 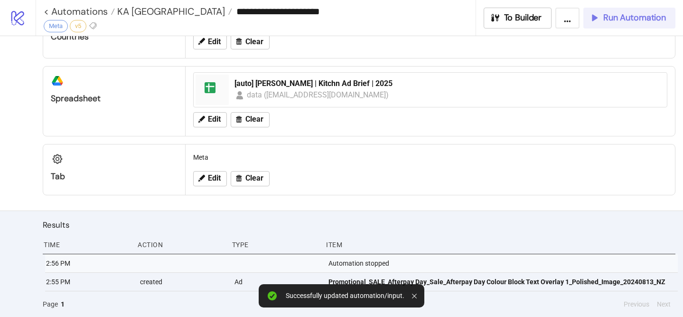 I want to click on div: Tab, so click(x=114, y=176).